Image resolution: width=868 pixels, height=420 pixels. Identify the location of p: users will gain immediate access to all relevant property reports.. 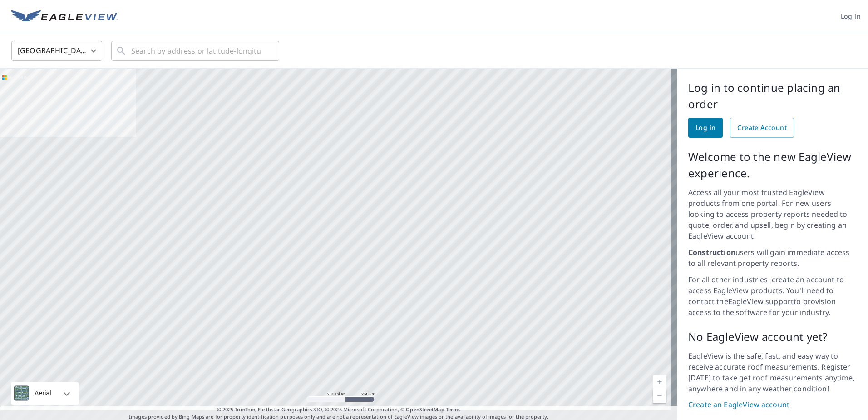
(772, 258).